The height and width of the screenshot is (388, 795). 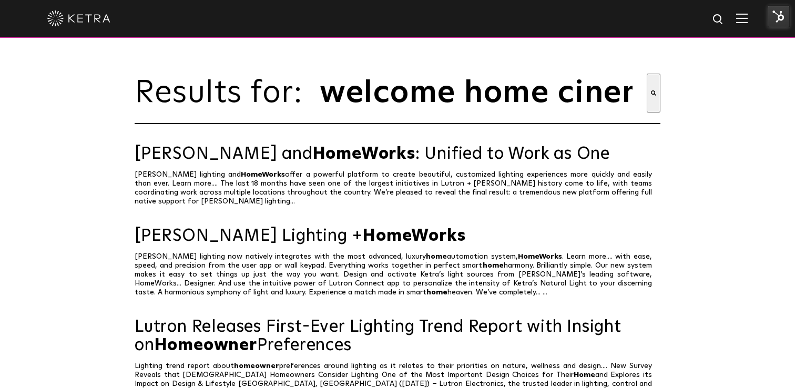 I want to click on span: Results for:, so click(x=224, y=93).